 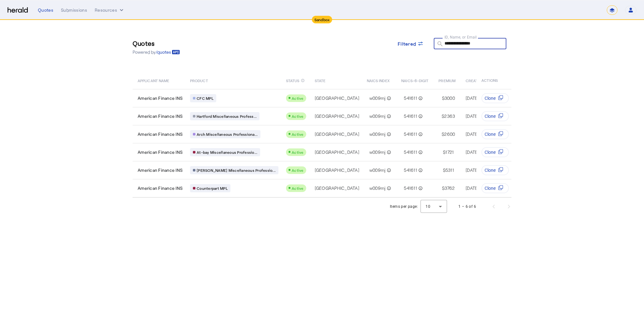 What do you see at coordinates (450, 152) in the screenshot?
I see `span: 1721` at bounding box center [450, 152].